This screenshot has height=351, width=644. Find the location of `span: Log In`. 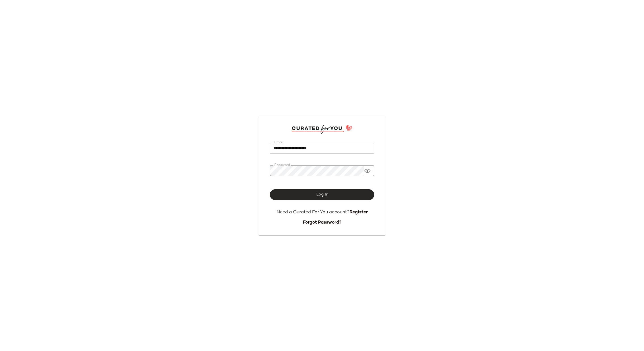

span: Log In is located at coordinates (321, 195).